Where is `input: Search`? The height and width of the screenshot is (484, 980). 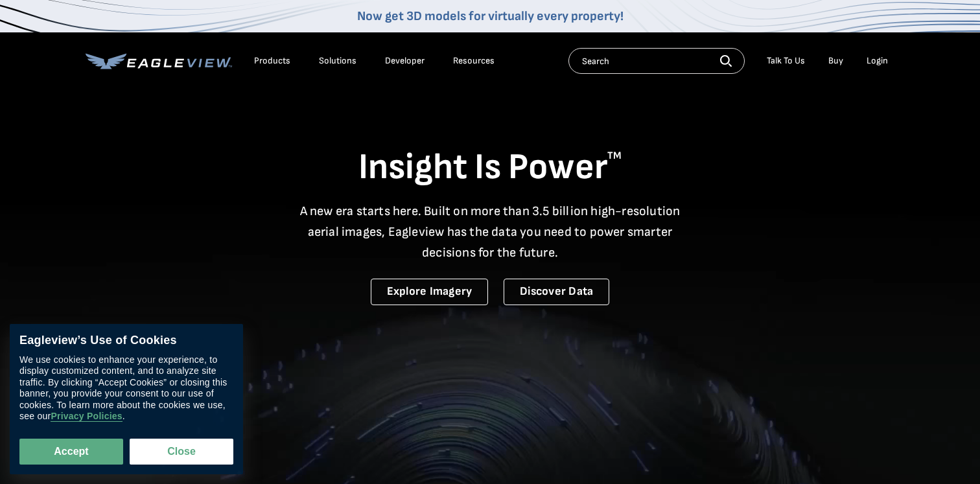 input: Search is located at coordinates (657, 61).